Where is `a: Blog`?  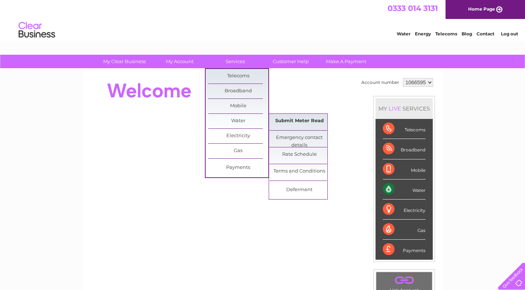
a: Blog is located at coordinates (467, 34).